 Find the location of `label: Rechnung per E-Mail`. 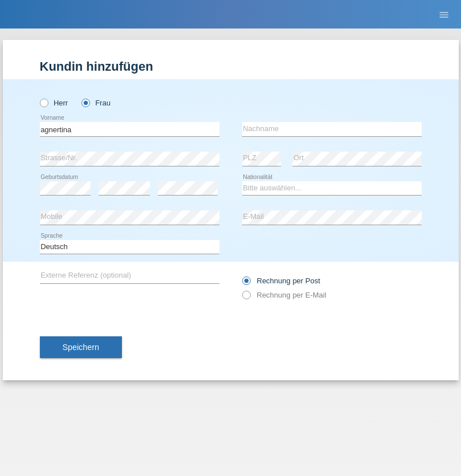

label: Rechnung per E-Mail is located at coordinates (284, 295).